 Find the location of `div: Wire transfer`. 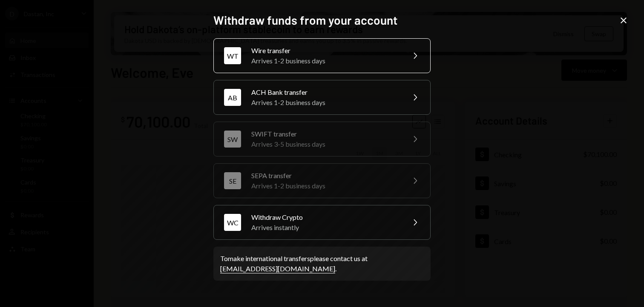

div: Wire transfer is located at coordinates (326, 51).